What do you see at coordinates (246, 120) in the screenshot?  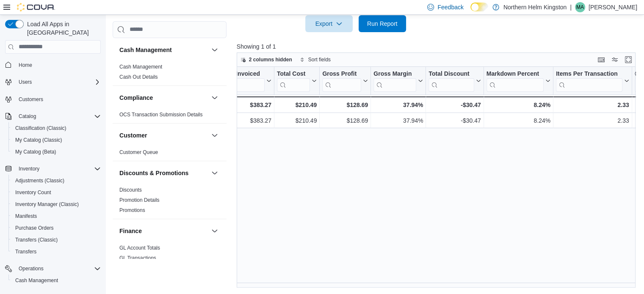 I see `div: $383.27` at bounding box center [246, 120].